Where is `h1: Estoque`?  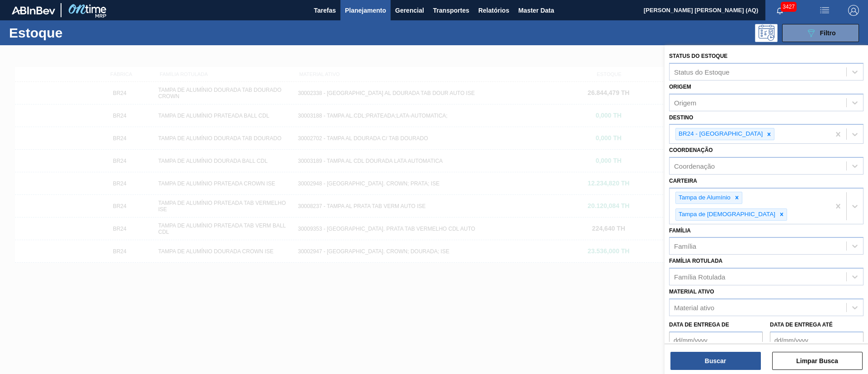 h1: Estoque is located at coordinates (76, 33).